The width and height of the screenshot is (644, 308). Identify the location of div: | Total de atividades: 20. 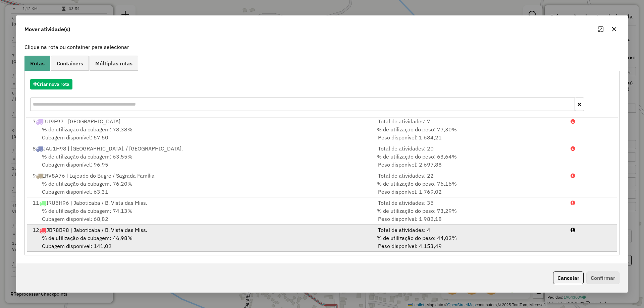
(468, 148).